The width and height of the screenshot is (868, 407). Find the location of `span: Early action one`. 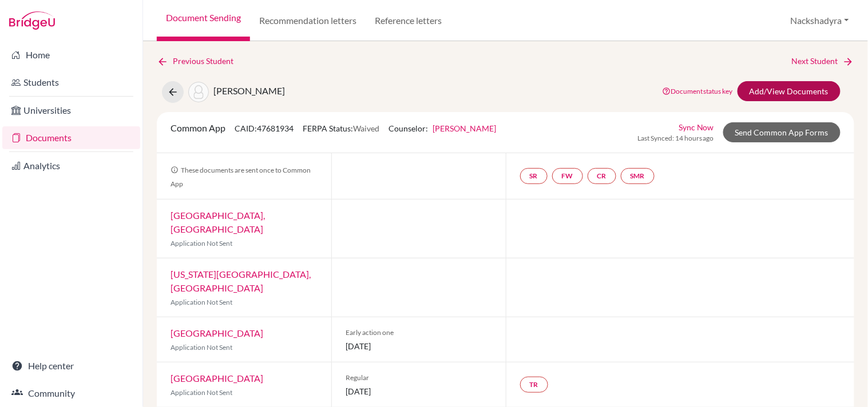

span: Early action one is located at coordinates (419, 333).